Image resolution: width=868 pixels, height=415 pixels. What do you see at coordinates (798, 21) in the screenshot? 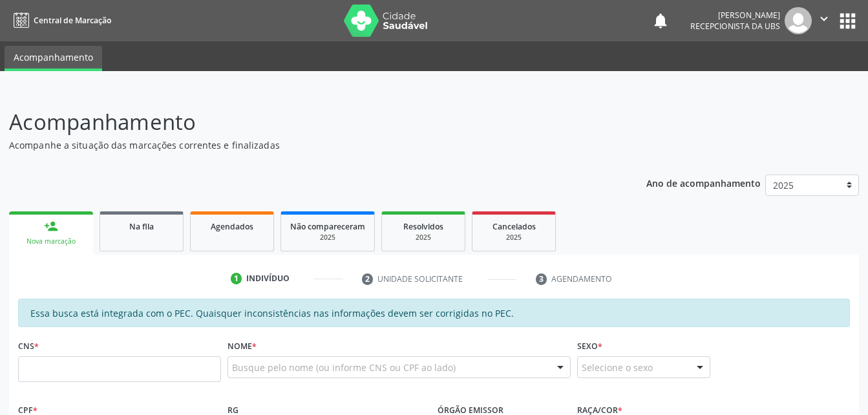
I see `img: img` at bounding box center [798, 21].